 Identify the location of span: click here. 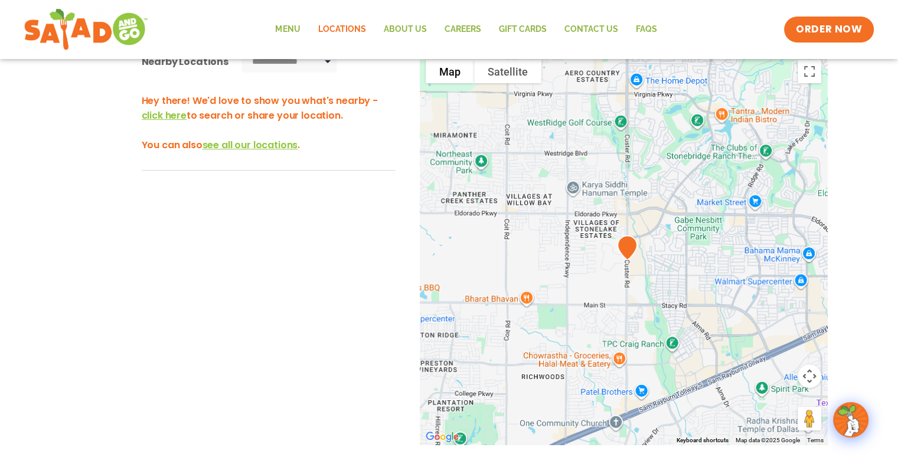
(164, 115).